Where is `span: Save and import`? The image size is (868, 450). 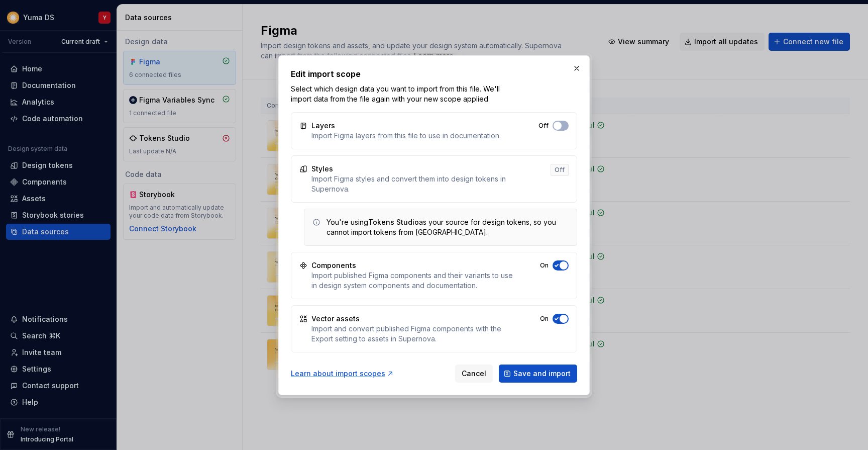
span: Save and import is located at coordinates (542, 374).